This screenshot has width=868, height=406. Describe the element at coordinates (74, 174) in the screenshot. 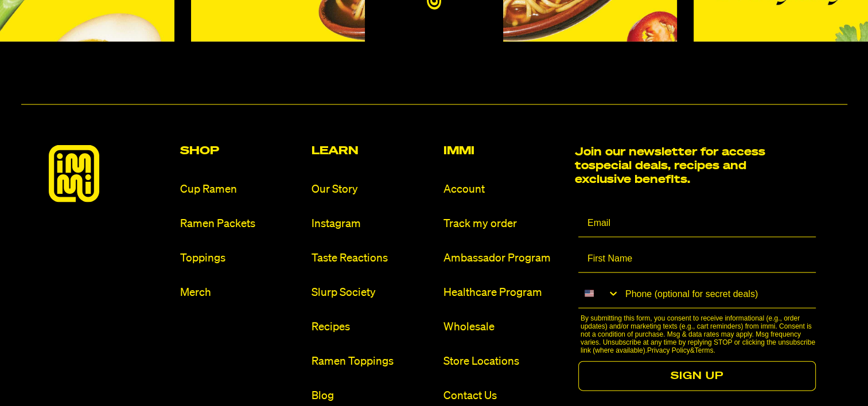

I see `img: immieats` at that location.